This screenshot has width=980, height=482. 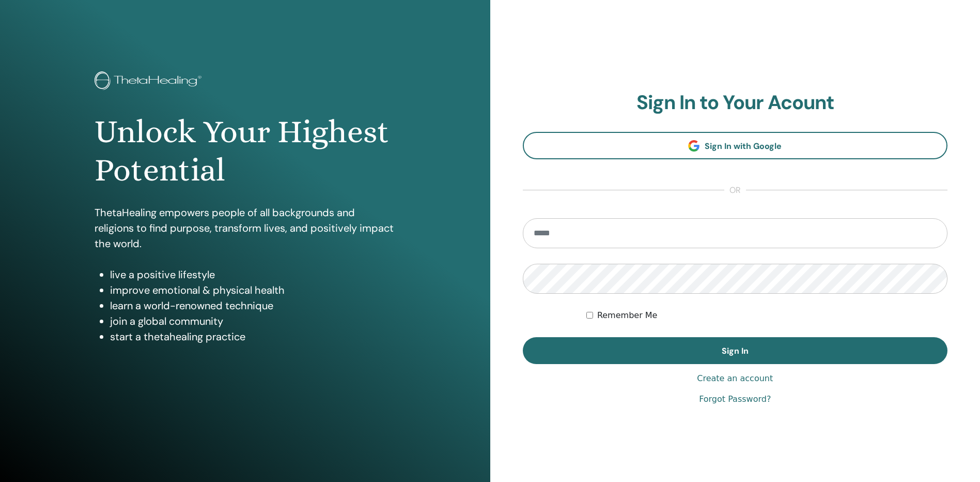 What do you see at coordinates (253, 321) in the screenshot?
I see `li: join a global community` at bounding box center [253, 321].